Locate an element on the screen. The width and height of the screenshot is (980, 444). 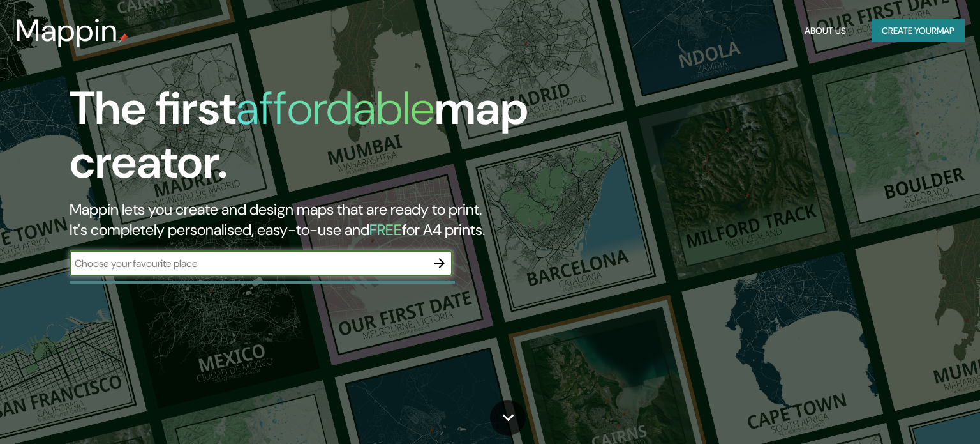
img: mappin-pin is located at coordinates (123, 39).